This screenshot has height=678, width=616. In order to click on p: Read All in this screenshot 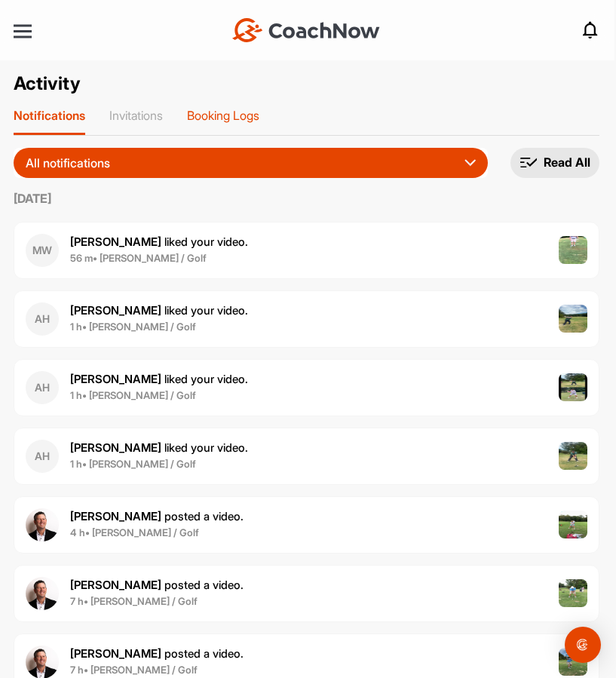, I will do `click(567, 162)`.